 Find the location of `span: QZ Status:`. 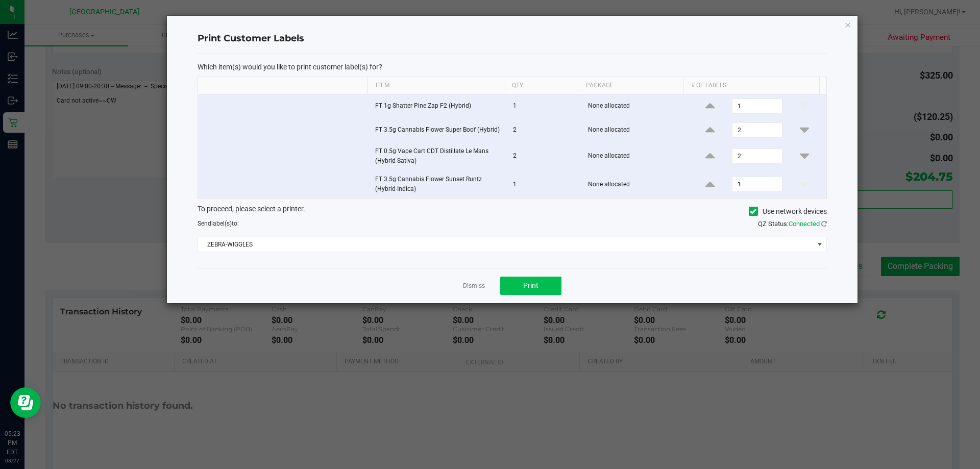

span: QZ Status: is located at coordinates (792, 223).